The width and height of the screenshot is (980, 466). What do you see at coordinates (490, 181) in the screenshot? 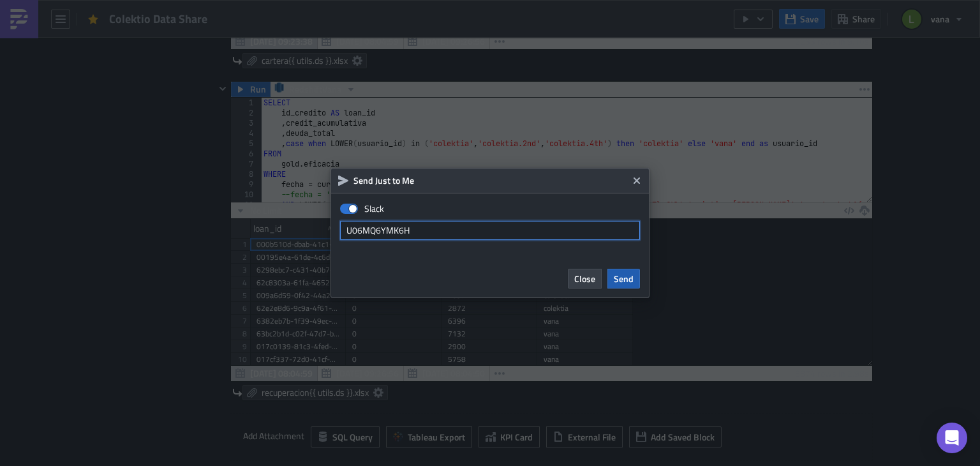
I see `h6: Send Just to Me` at bounding box center [490, 181].